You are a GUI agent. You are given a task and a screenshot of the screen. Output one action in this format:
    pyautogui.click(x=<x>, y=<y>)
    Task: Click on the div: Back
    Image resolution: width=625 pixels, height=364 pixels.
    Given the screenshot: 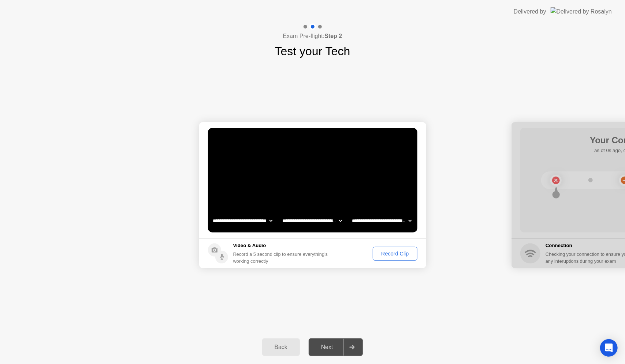 What is the action you would take?
    pyautogui.click(x=281, y=348)
    